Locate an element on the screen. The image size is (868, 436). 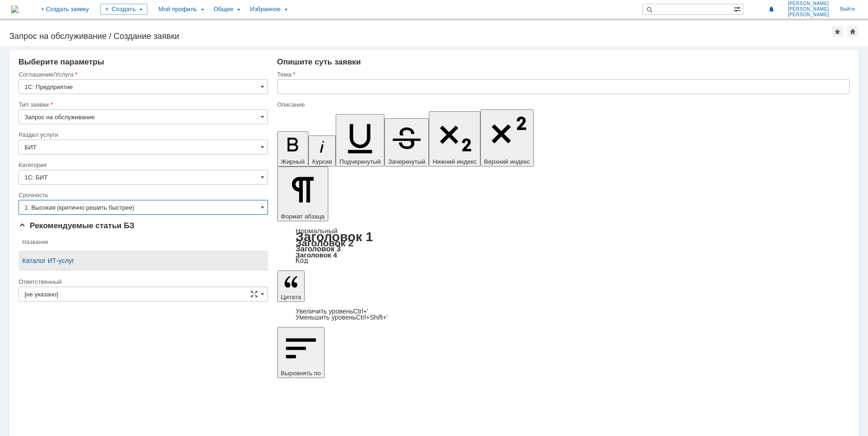
span: Ctrl+Shift+' is located at coordinates (372, 317).